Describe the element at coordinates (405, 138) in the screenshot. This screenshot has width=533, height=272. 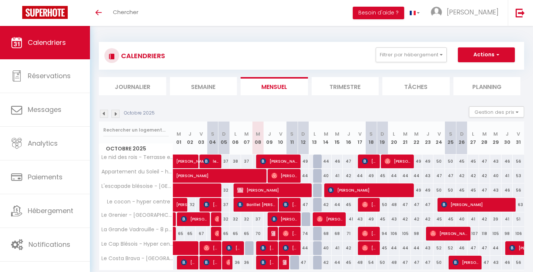
I see `th: 21` at that location.